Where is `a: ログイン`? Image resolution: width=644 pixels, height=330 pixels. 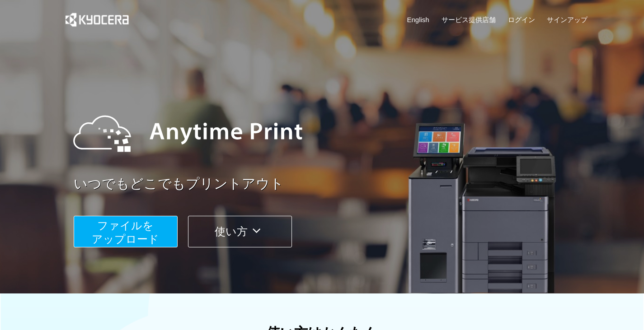 a: ログイン is located at coordinates (522, 20).